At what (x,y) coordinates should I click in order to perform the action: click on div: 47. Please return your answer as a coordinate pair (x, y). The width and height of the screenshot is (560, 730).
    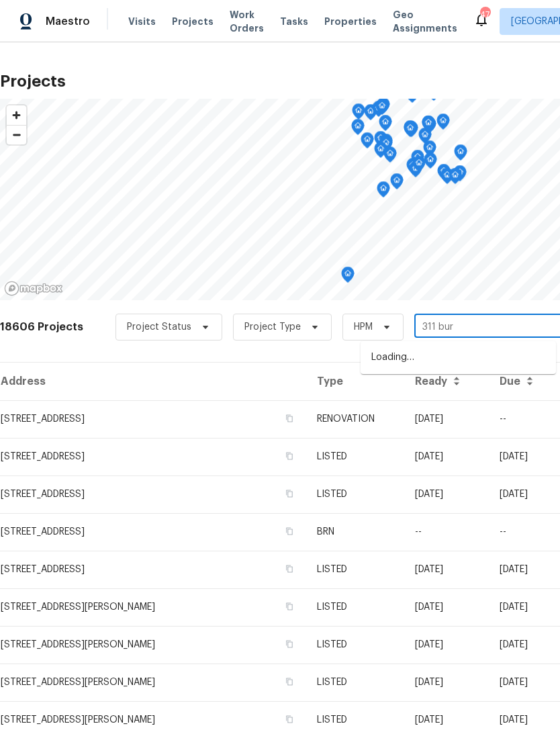
    Looking at the image, I should click on (484, 15).